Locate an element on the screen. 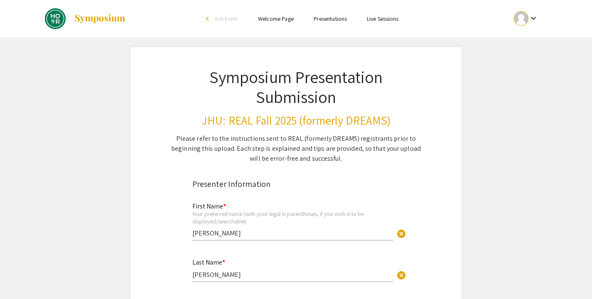 Image resolution: width=592 pixels, height=299 pixels. div: Presenter Information is located at coordinates (296, 184).